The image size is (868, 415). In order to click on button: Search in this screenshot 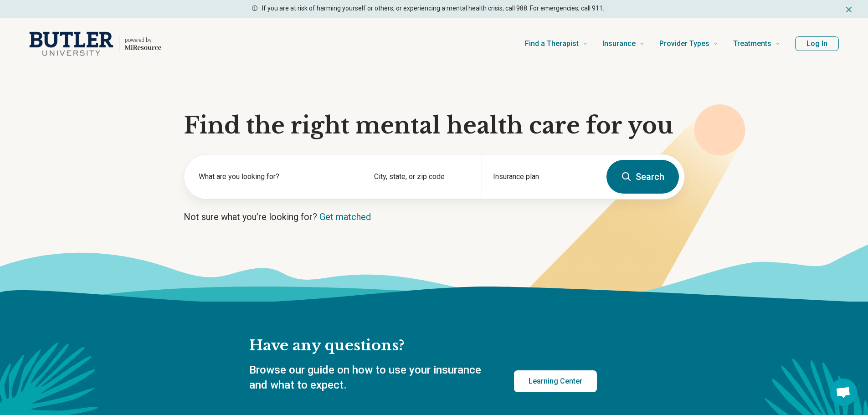, I will do `click(642, 177)`.